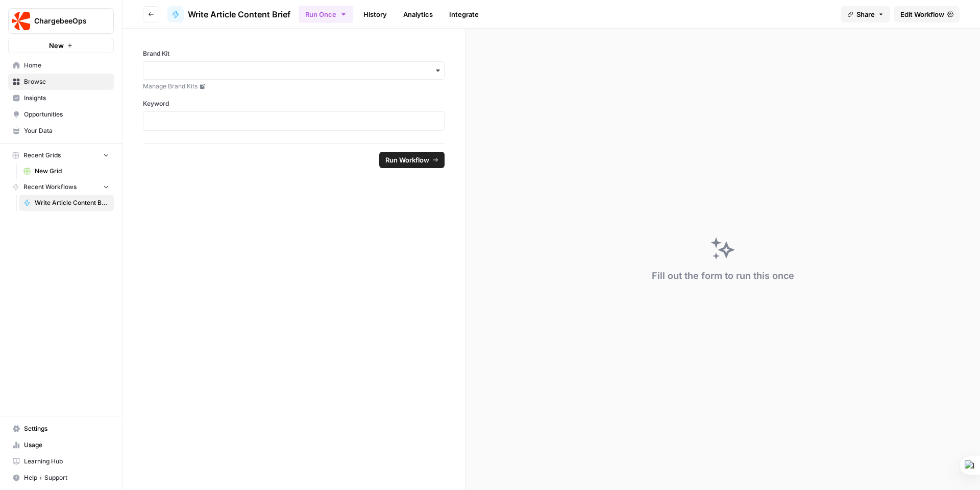  Describe the element at coordinates (67, 462) in the screenshot. I see `span: Learning Hub` at that location.